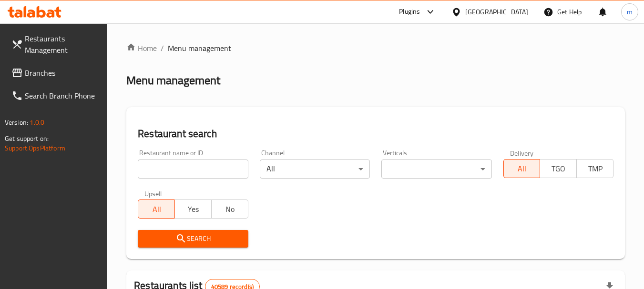 The height and width of the screenshot is (289, 644). I want to click on label: Upsell, so click(153, 194).